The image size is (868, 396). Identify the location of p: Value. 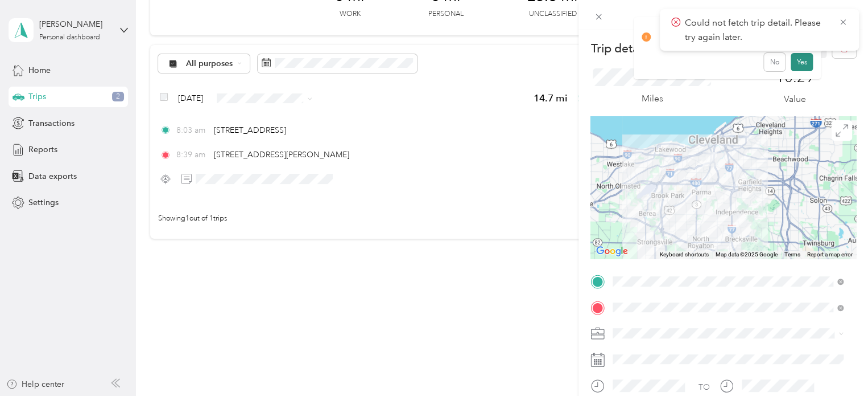
(795, 99).